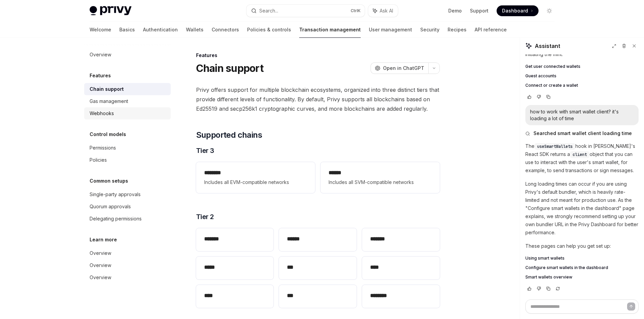 This screenshot has width=644, height=319. I want to click on button: Open in ChatGPT, so click(399, 68).